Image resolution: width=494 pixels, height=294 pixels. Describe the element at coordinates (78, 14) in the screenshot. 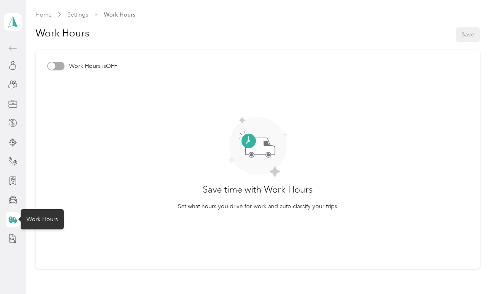

I see `span: Settings` at that location.